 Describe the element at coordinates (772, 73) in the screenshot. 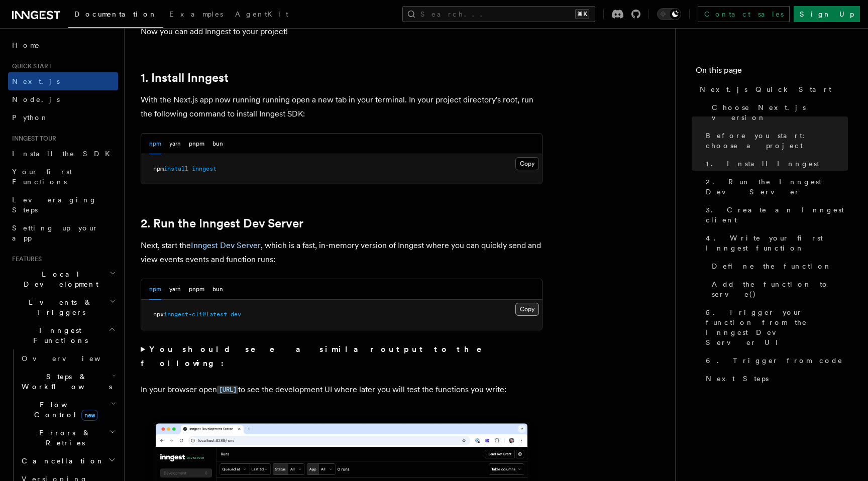

I see `h4: On this page` at that location.